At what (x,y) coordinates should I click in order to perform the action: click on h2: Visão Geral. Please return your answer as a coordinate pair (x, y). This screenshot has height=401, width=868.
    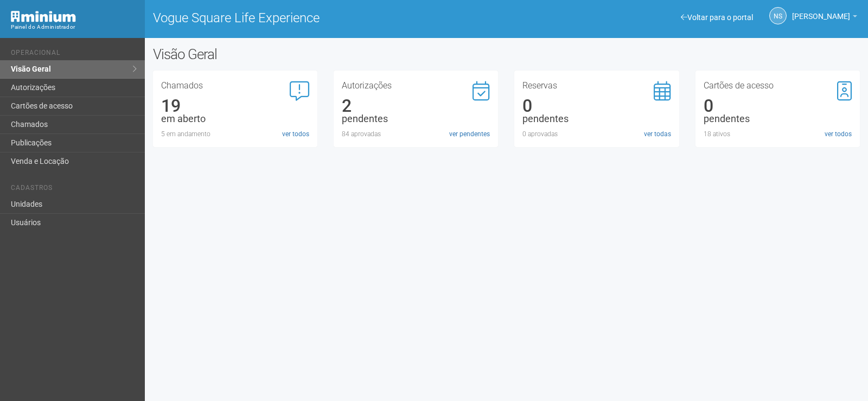
    Looking at the image, I should click on (296, 54).